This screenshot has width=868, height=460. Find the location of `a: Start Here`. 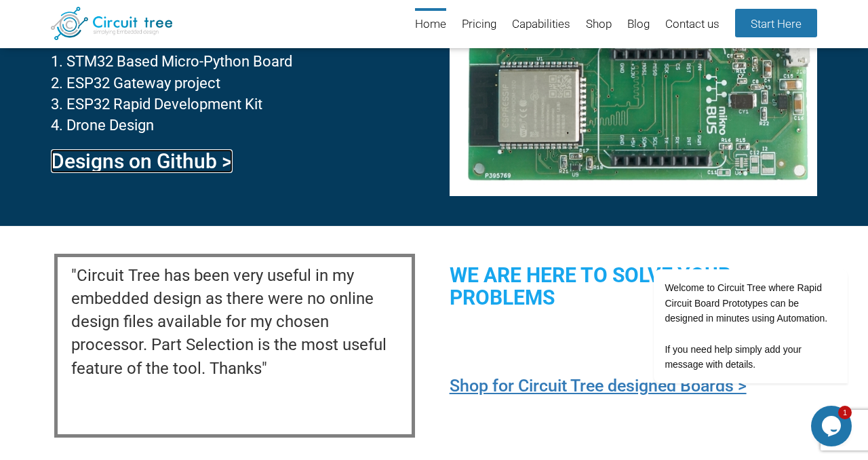

a: Start Here is located at coordinates (776, 23).